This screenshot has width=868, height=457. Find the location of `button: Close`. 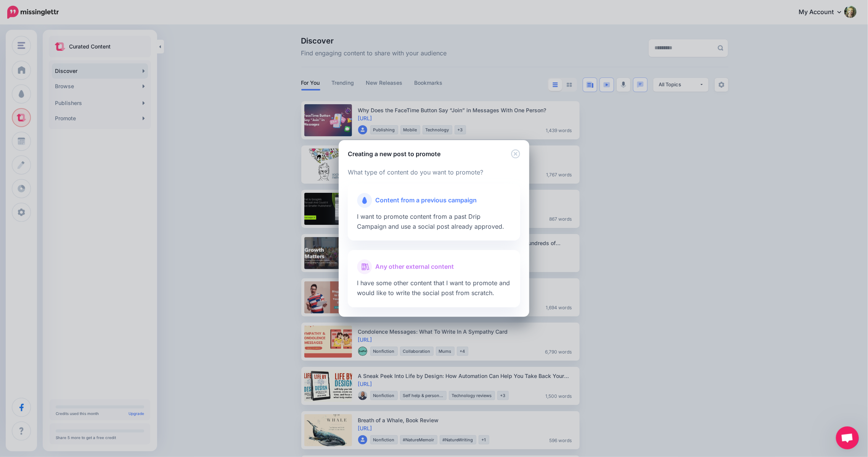

button: Close is located at coordinates (516, 154).